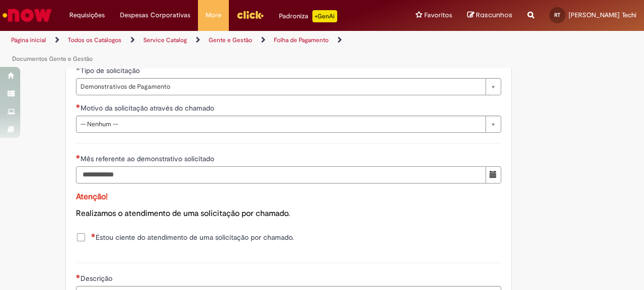  I want to click on a: Documentos Gente e Gestão, so click(52, 59).